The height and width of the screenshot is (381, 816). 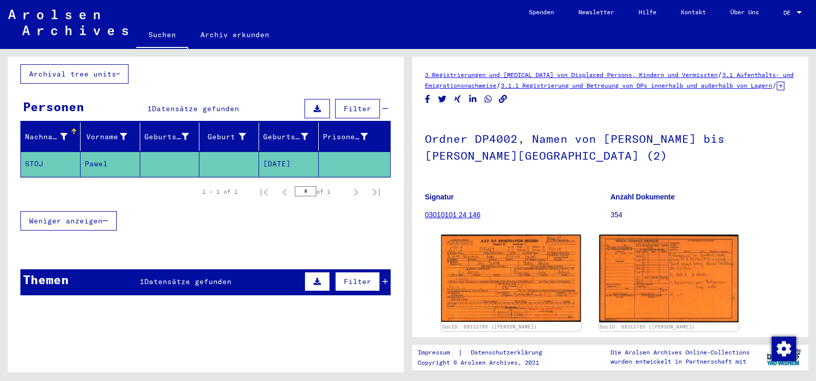 I want to click on p: wurden entwickelt in Partnerschaft mit, so click(x=680, y=362).